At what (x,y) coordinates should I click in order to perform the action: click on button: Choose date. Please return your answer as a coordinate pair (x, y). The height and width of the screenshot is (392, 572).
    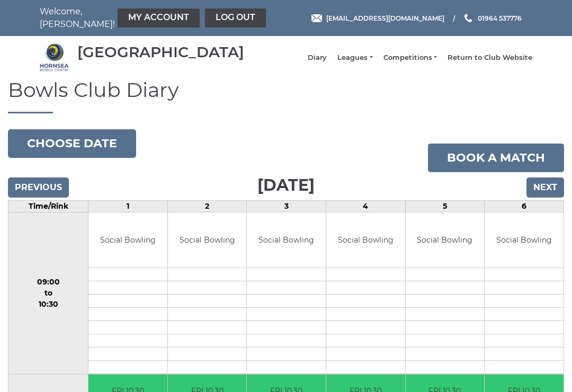
    Looking at the image, I should click on (72, 144).